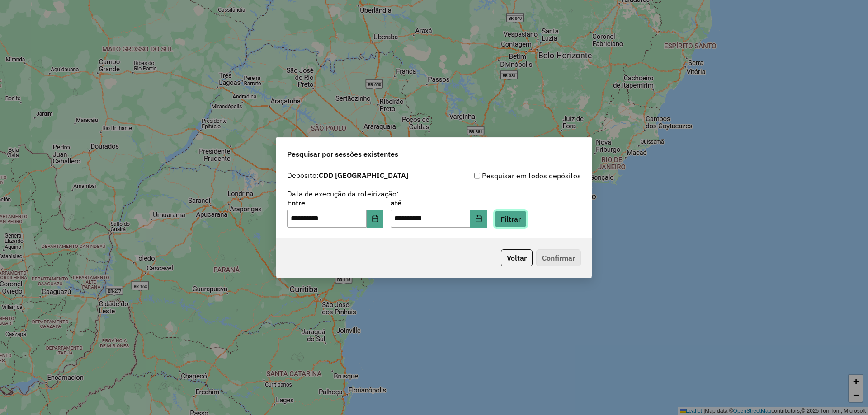 Image resolution: width=868 pixels, height=415 pixels. Describe the element at coordinates (438, 203) in the screenshot. I see `label: até` at that location.